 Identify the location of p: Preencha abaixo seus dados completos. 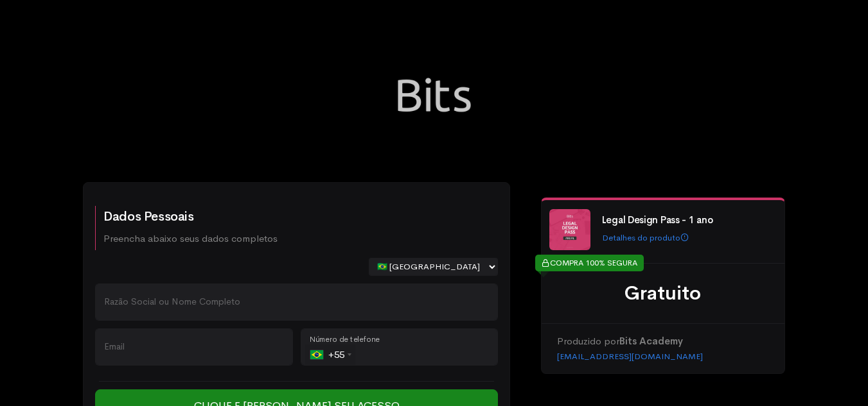
(190, 238).